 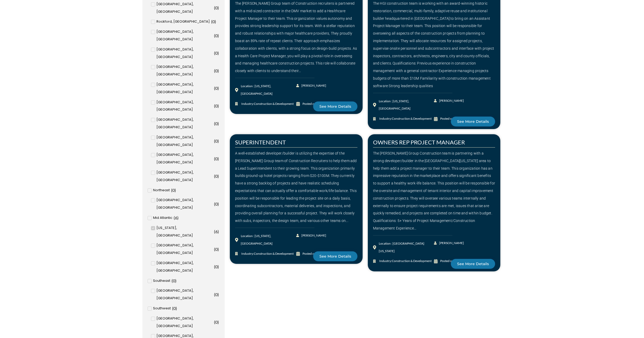 What do you see at coordinates (419, 142) in the screenshot?
I see `a: OWNERS REP PROJECT MANAGER` at bounding box center [419, 142].